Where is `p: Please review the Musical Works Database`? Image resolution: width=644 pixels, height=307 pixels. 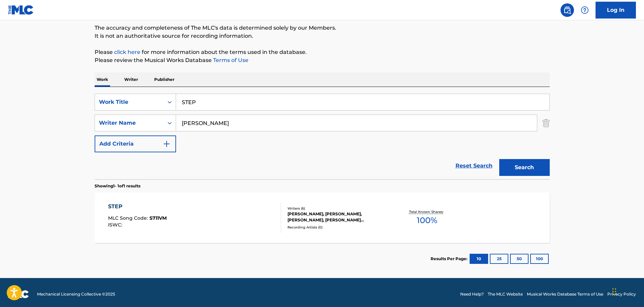 p: Please review the Musical Works Database is located at coordinates (322, 61).